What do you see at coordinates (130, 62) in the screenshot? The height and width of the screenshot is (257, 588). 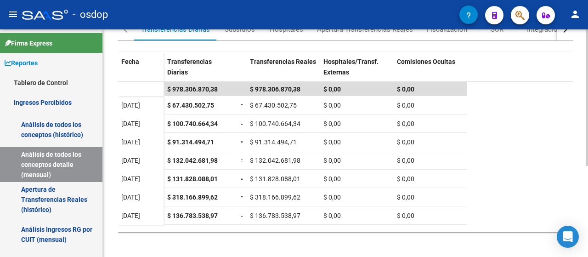 I see `span: Fecha` at bounding box center [130, 62].